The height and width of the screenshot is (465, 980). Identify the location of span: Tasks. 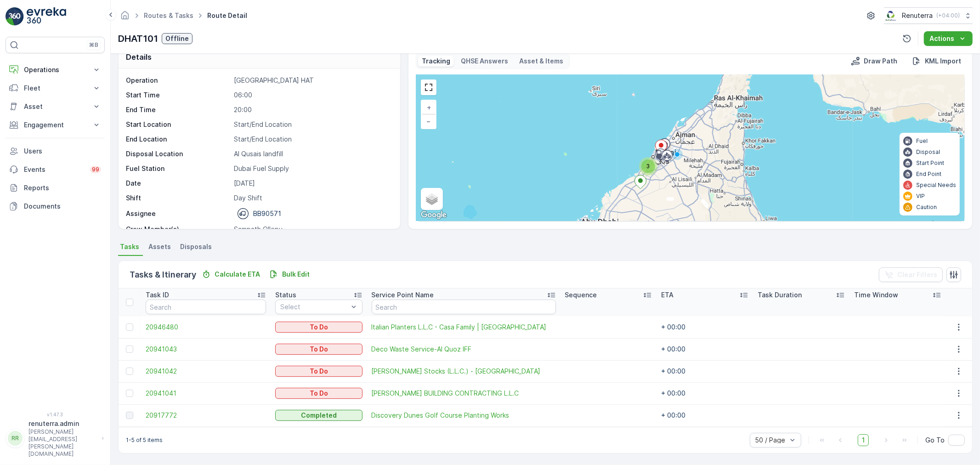
(129, 247).